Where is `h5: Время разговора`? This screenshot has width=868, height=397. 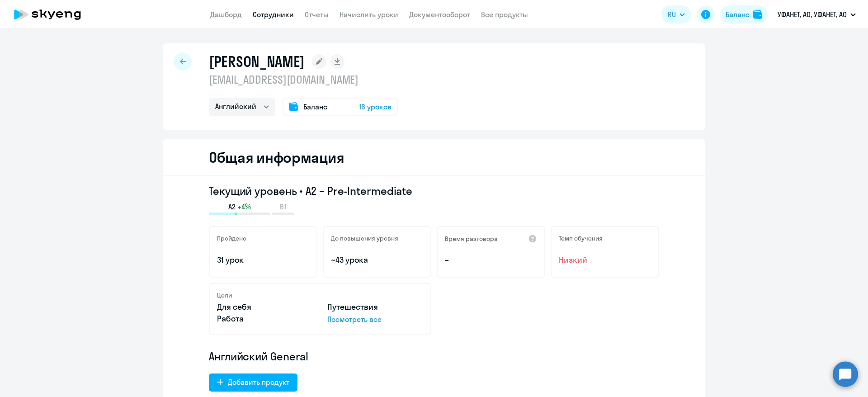
h5: Время разговора is located at coordinates (471, 239).